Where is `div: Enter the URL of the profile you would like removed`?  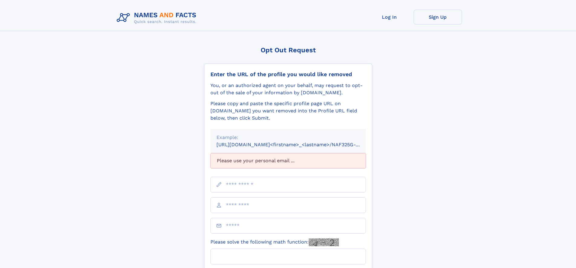 div: Enter the URL of the profile you would like removed is located at coordinates (288, 74).